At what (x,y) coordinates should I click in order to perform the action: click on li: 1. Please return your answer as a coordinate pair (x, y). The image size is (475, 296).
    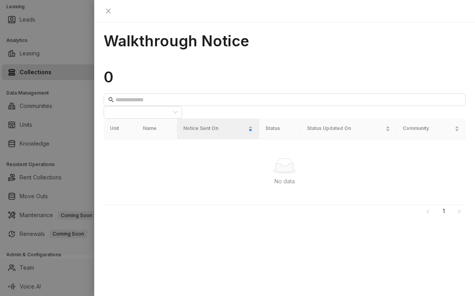
    Looking at the image, I should click on (443, 211).